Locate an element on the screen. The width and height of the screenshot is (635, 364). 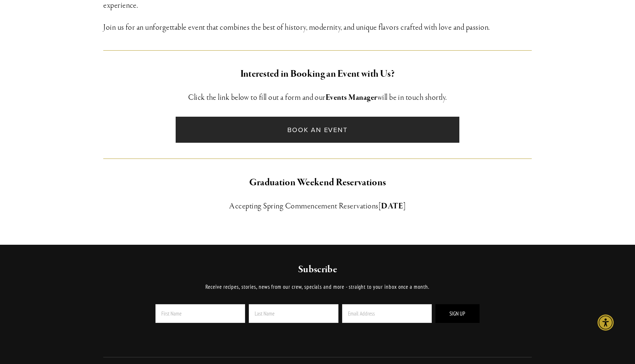
h2: Subscribe is located at coordinates (318, 270).